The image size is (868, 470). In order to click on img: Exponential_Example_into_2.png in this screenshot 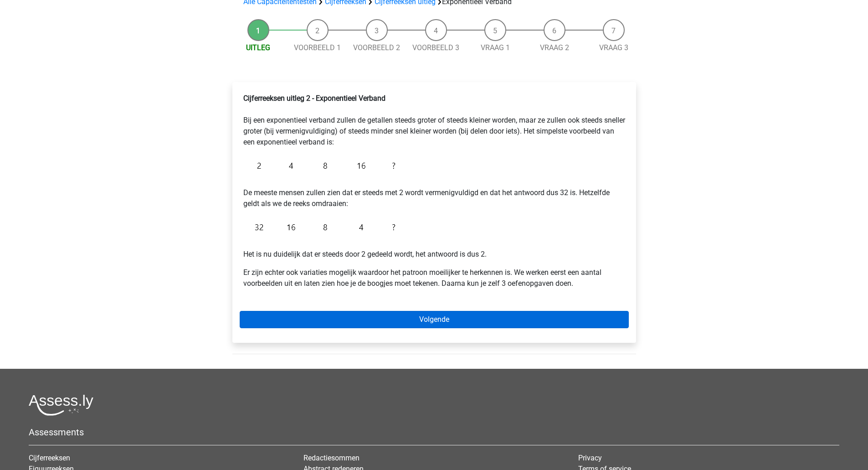, I will do `click(322, 227)`.